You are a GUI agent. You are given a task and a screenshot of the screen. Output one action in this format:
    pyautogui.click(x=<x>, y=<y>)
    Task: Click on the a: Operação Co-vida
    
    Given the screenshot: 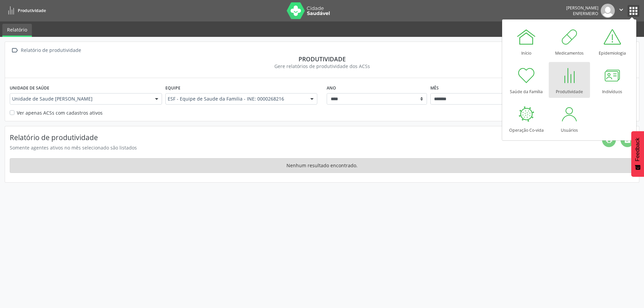 What is the action you would take?
    pyautogui.click(x=526, y=118)
    